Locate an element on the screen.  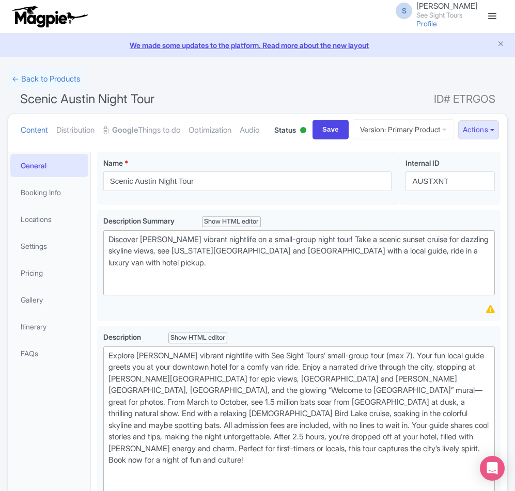
a: Distribution is located at coordinates (75, 130).